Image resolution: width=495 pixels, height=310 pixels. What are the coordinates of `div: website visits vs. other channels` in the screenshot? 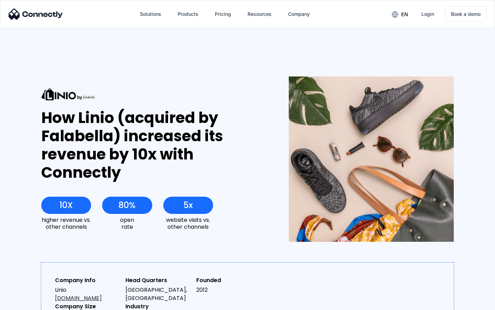 It's located at (188, 223).